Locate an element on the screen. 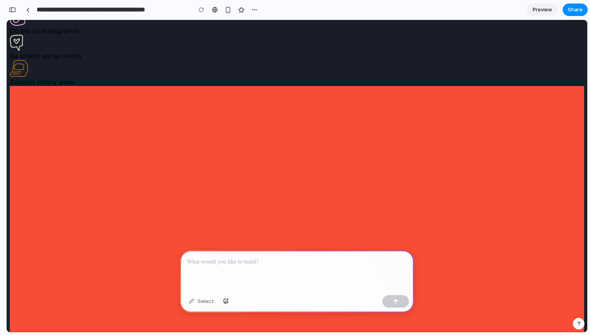 The width and height of the screenshot is (590, 335). span: Share is located at coordinates (575, 10).